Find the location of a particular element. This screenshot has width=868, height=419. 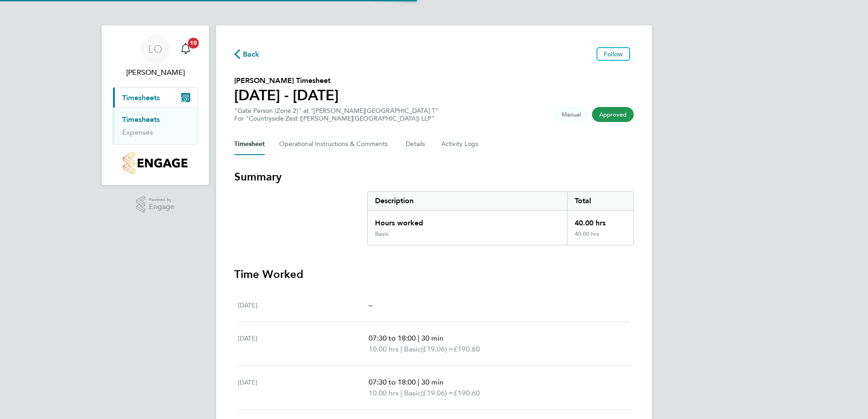

button: Operational Instructions & Comments is located at coordinates (335, 144).